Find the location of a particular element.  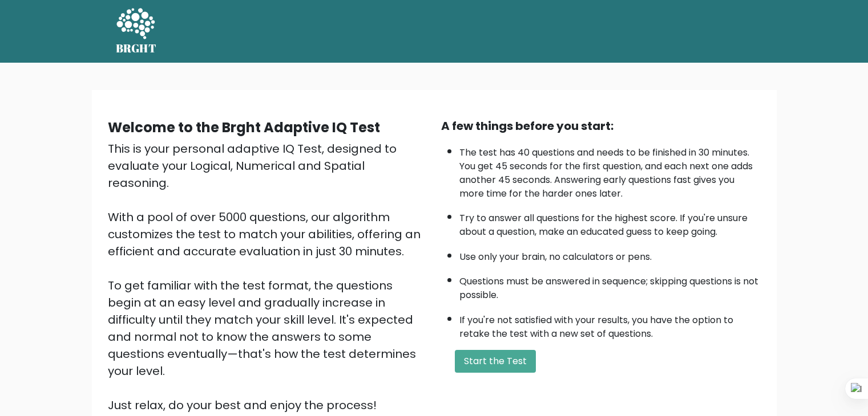

li: If you're not satisfied with your results, you have the option to retake the test with a new set ... is located at coordinates (610, 324).